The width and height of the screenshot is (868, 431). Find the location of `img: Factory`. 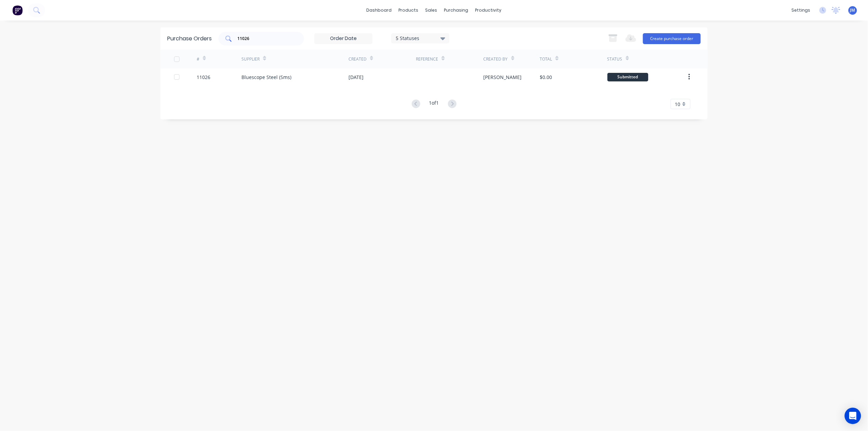

img: Factory is located at coordinates (17, 10).